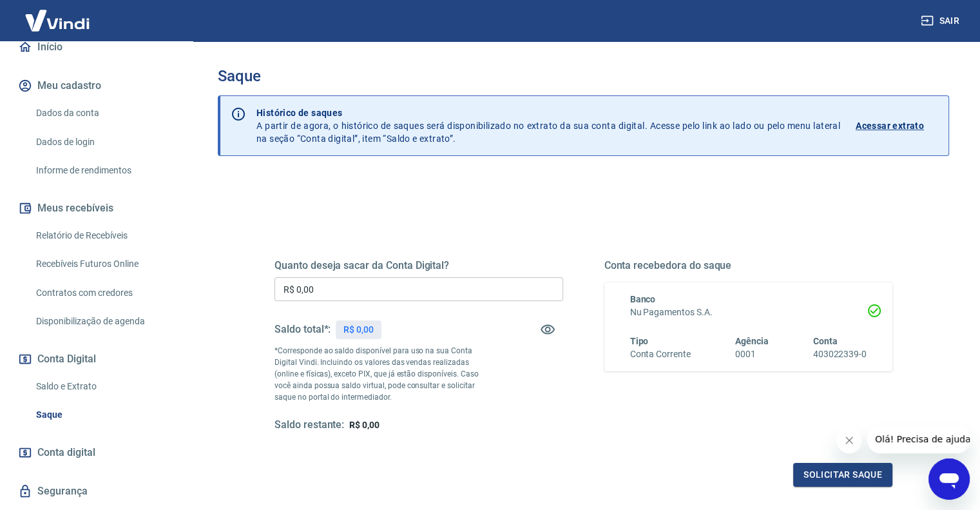  Describe the element at coordinates (57, 20) in the screenshot. I see `img: Vindi` at that location.